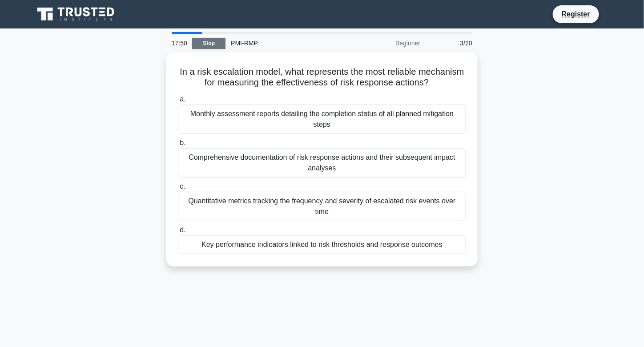 Image resolution: width=644 pixels, height=347 pixels. Describe the element at coordinates (451, 43) in the screenshot. I see `div: 3/20` at that location.